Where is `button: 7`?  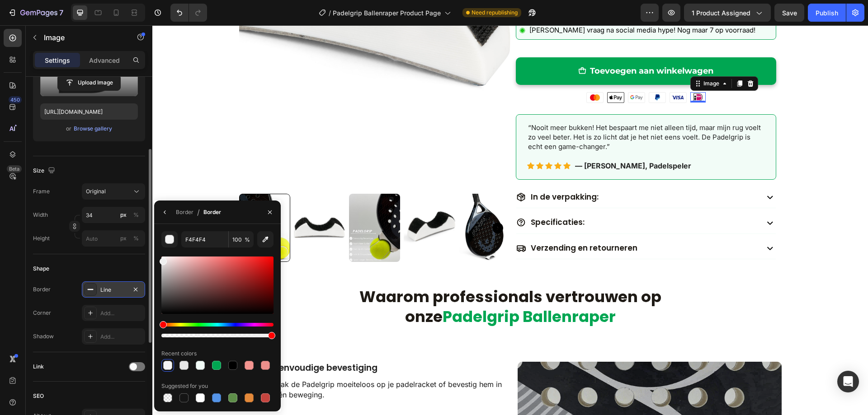 button: 7 is located at coordinates (35, 13).